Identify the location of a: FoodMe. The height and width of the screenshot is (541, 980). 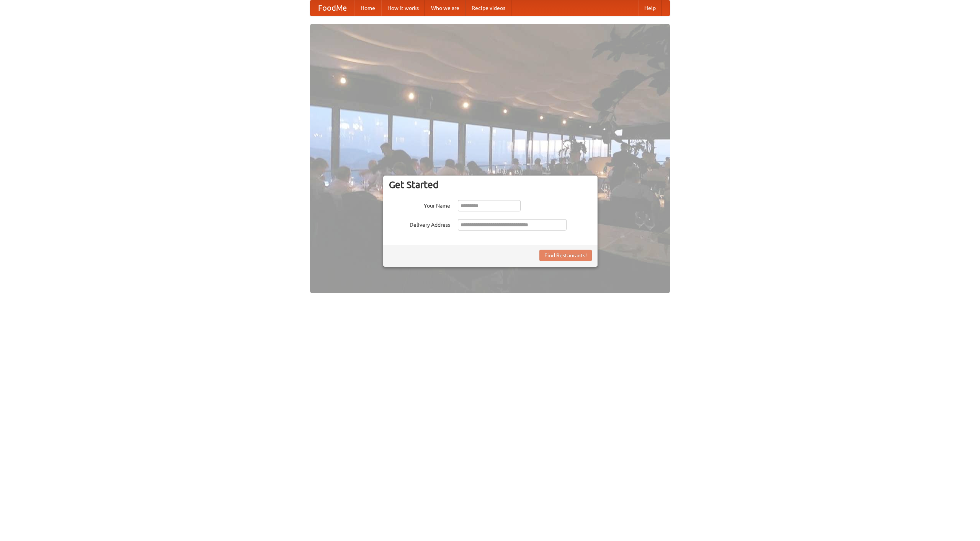
(332, 8).